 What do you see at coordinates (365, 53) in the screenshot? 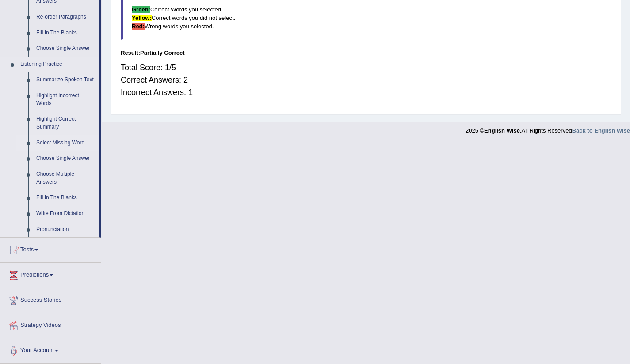
I see `div: Result:` at bounding box center [365, 53].